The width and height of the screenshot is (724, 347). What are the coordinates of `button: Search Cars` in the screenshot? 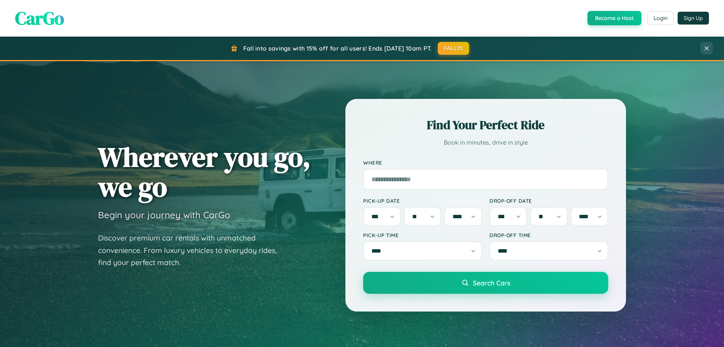 It's located at (486, 283).